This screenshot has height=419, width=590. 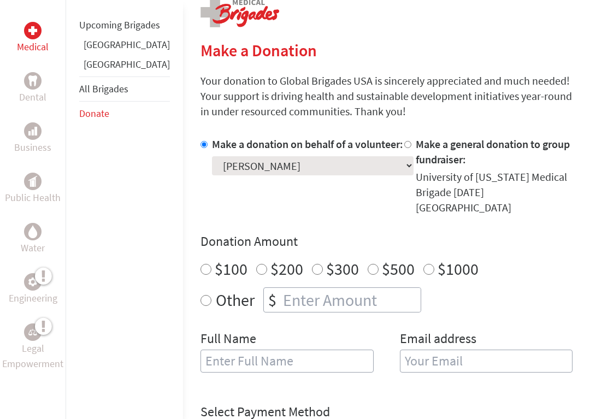 I want to click on a: All Brigades, so click(x=104, y=89).